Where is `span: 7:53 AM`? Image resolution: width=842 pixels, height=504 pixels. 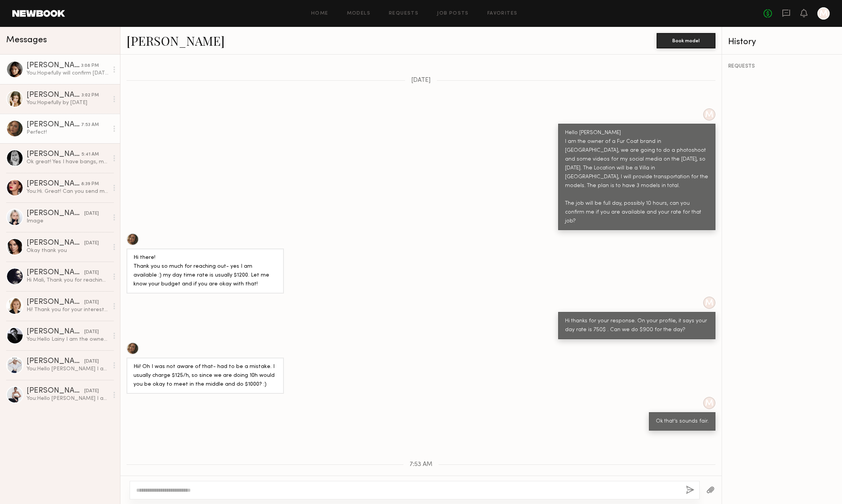
span: 7:53 AM is located at coordinates (421, 465).